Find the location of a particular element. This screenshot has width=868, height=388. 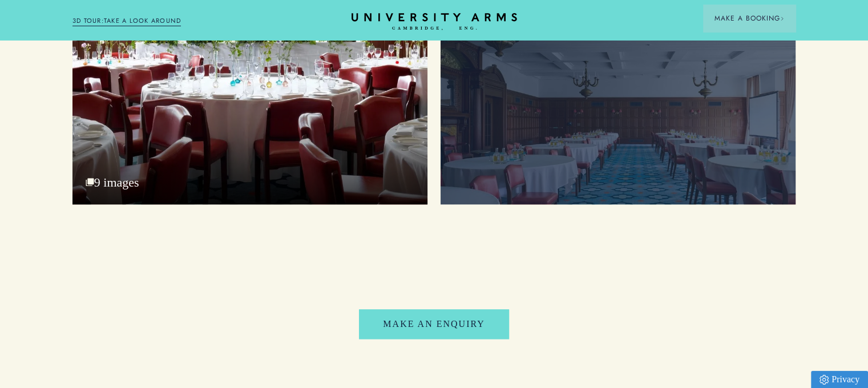

a: Privacy is located at coordinates (839, 379).